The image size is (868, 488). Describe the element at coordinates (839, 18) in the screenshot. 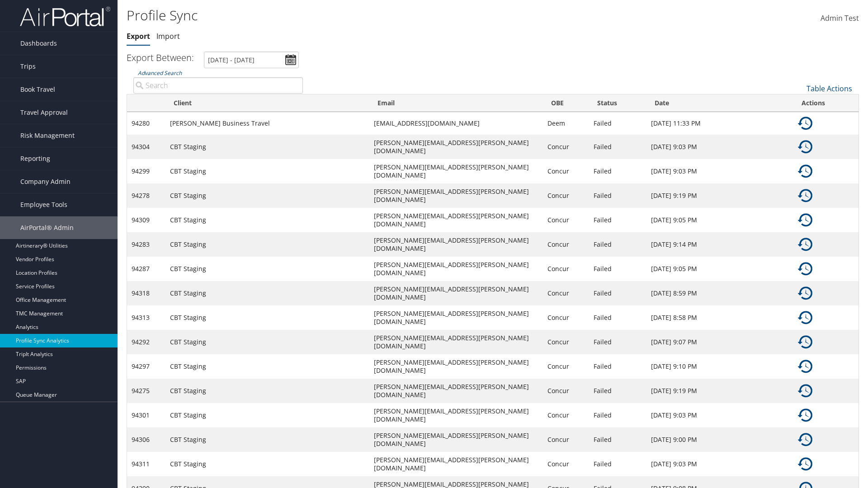

I see `span: Admin Test` at that location.